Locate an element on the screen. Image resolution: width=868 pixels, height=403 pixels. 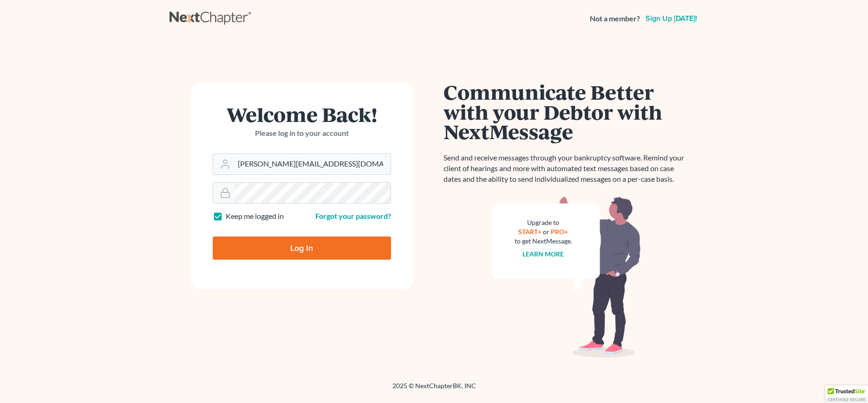
strong: Not a member? is located at coordinates (615, 19).